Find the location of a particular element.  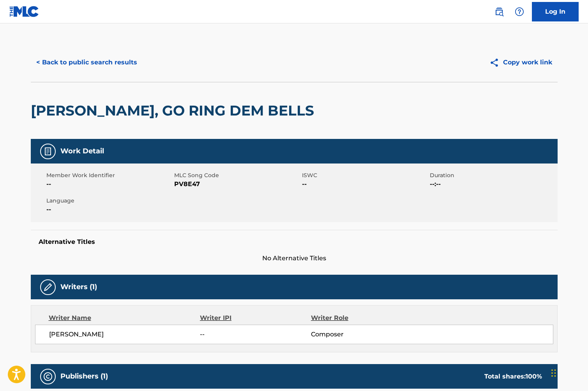

img: Publishers is located at coordinates (48, 377).